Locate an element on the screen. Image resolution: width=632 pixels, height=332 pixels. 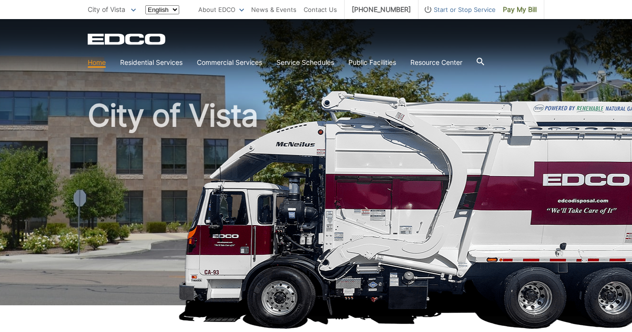
a: Residential Services is located at coordinates (151, 62).